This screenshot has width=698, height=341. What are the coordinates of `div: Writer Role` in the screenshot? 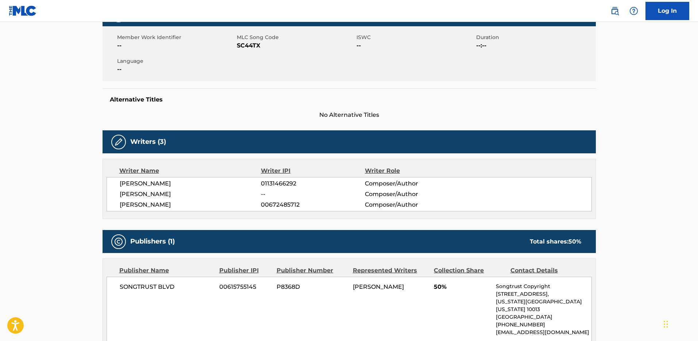 It's located at (412, 171).